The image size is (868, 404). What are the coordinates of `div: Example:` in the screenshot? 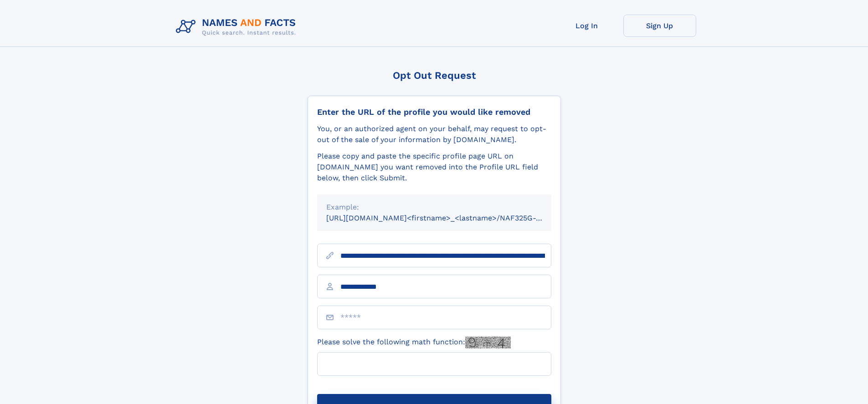 It's located at (434, 208).